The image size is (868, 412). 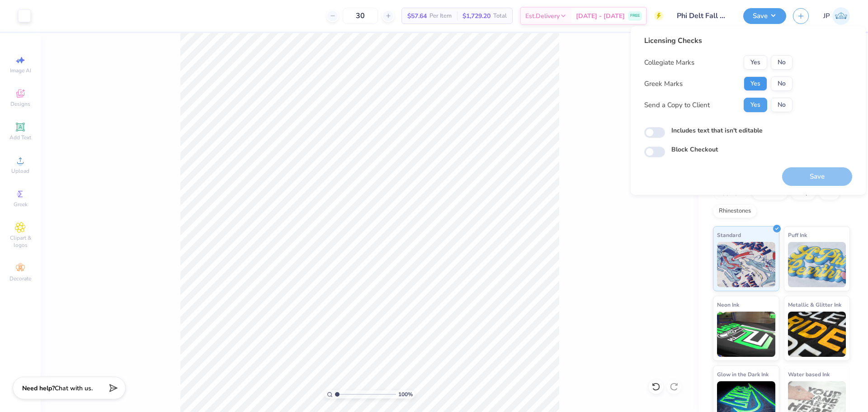 I want to click on div: Send a Copy to Client, so click(x=677, y=105).